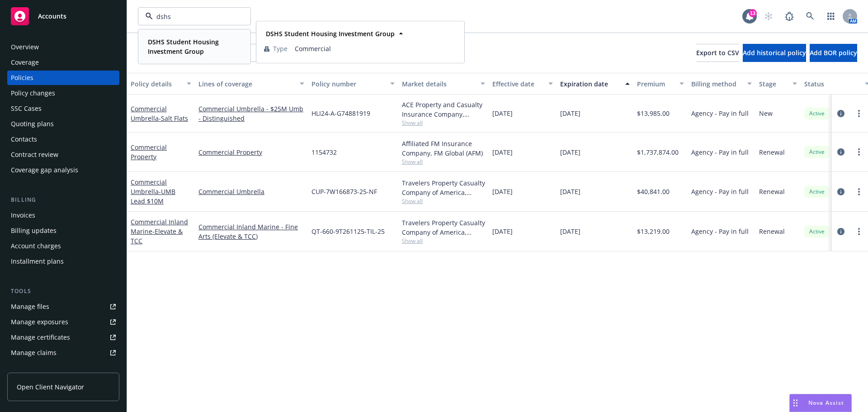  Describe the element at coordinates (34, 231) in the screenshot. I see `div: Billing updates` at that location.